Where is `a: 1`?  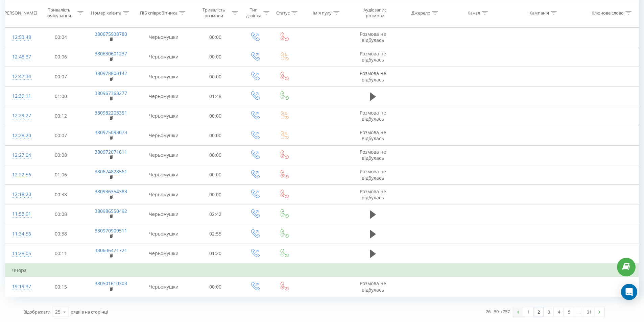
a: 1 is located at coordinates (528, 312).